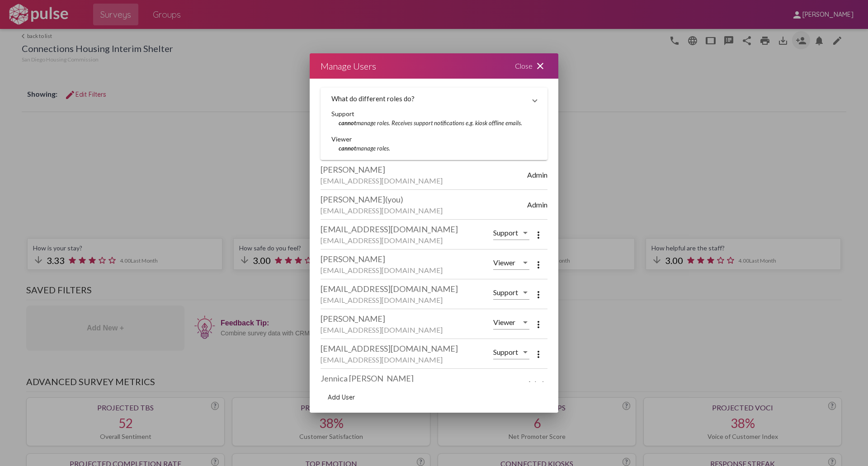 The height and width of the screenshot is (466, 868). Describe the element at coordinates (428, 99) in the screenshot. I see `mat-panel-title: What do different roles do?` at that location.